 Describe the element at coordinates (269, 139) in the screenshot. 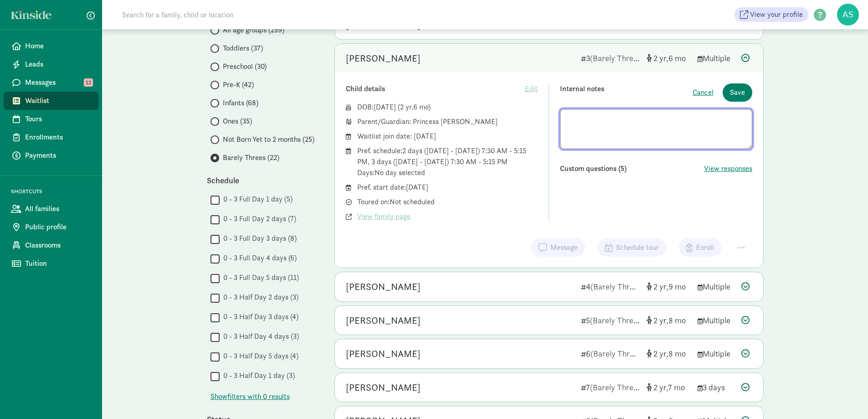

I see `span: Not Born Yet to 2 months (25)` at that location.